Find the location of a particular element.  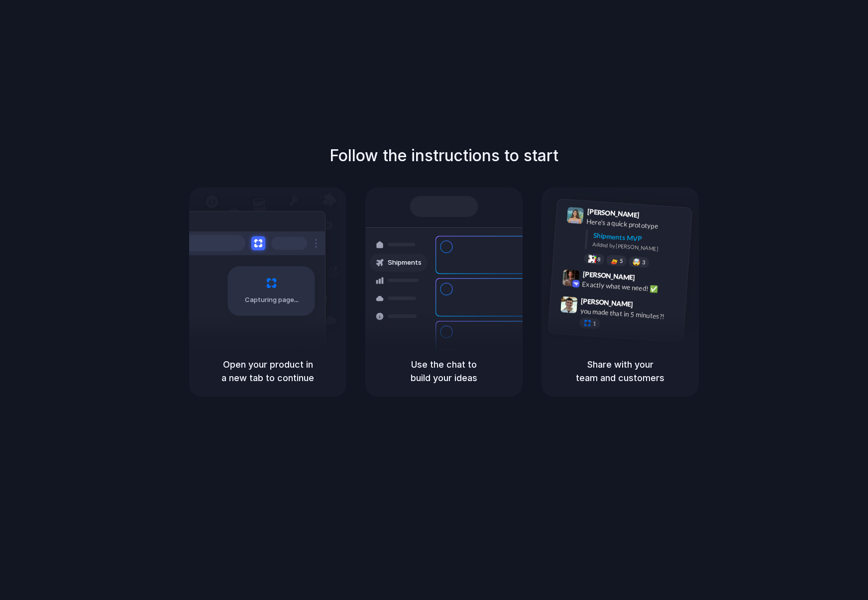

div: Shipments MVP is located at coordinates (638, 238).